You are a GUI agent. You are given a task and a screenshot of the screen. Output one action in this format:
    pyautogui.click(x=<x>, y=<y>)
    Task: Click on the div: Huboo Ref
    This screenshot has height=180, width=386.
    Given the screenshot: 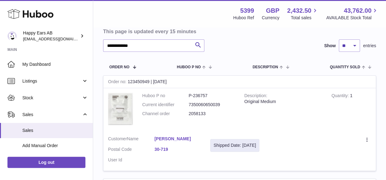 What is the action you would take?
    pyautogui.click(x=244, y=18)
    